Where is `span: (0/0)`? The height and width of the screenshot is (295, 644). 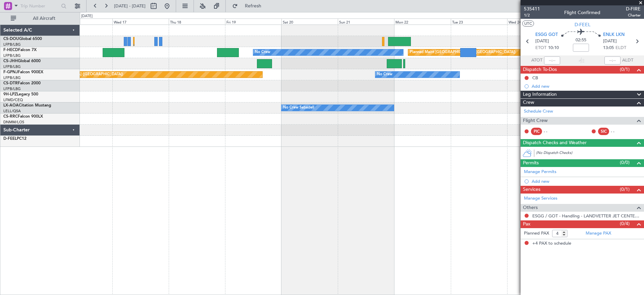 span: (0/0) is located at coordinates (624, 162).